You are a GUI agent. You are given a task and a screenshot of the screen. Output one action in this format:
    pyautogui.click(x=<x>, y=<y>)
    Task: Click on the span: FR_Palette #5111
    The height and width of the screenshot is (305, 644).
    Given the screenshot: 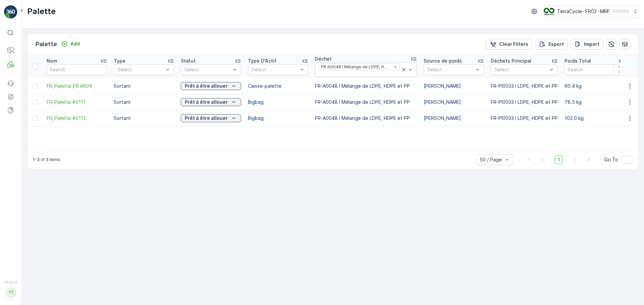 What is the action you would take?
    pyautogui.click(x=76, y=102)
    